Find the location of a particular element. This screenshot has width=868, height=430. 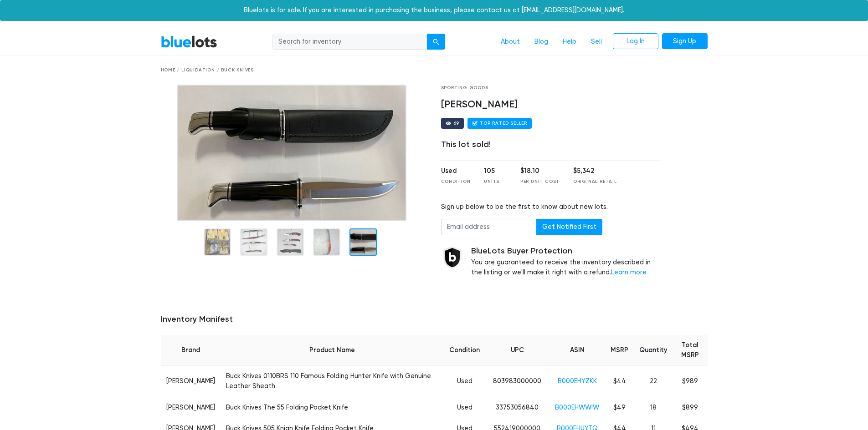

th: ASIN is located at coordinates (577, 351).